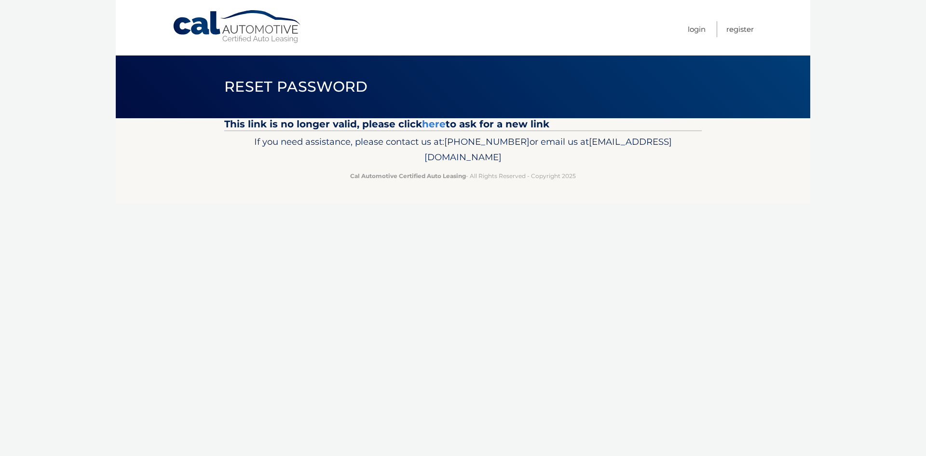 The image size is (926, 456). I want to click on span: Reset Password, so click(296, 86).